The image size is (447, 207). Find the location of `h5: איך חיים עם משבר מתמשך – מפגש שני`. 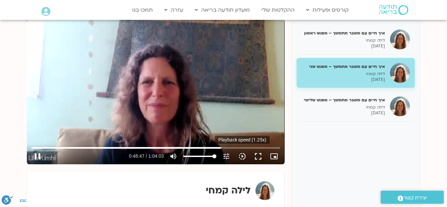

h5: איך חיים עם משבר מתמשך – מפגש שני is located at coordinates (343, 67).